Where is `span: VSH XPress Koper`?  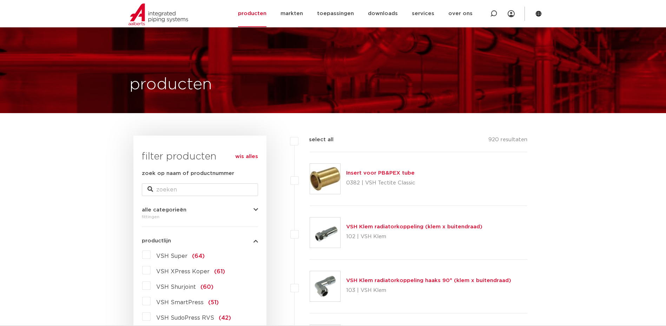
span: VSH XPress Koper is located at coordinates (183, 272).